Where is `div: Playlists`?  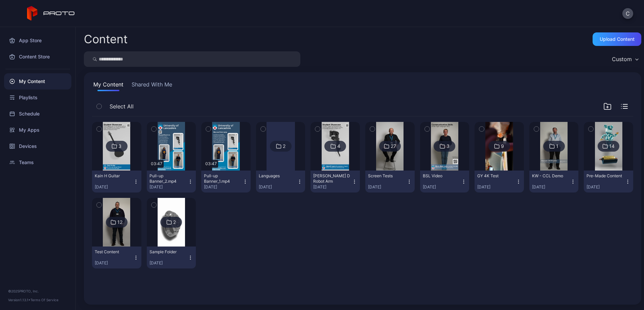 div: Playlists is located at coordinates (38, 98).